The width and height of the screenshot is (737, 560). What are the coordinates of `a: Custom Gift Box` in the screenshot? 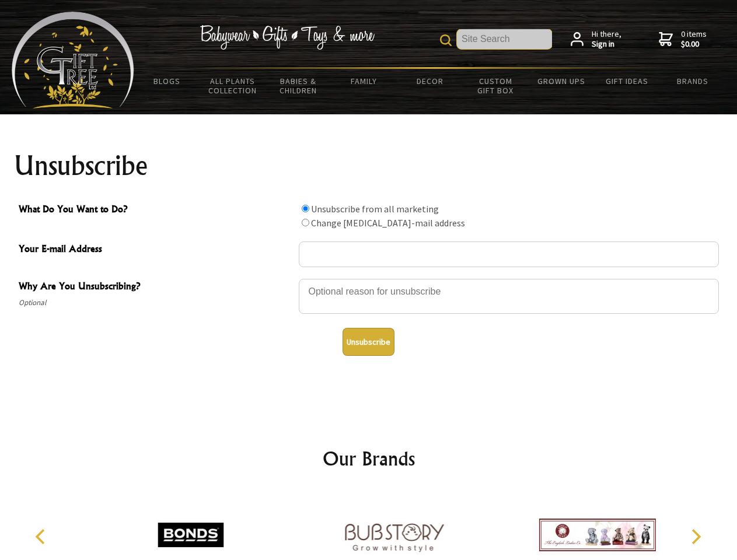 It's located at (495, 85).